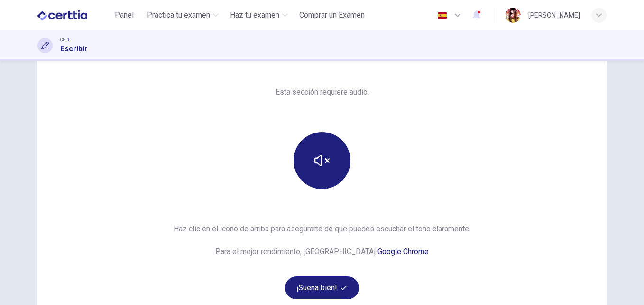 The image size is (644, 305). What do you see at coordinates (255, 15) in the screenshot?
I see `span: Haz tu examen` at bounding box center [255, 15].